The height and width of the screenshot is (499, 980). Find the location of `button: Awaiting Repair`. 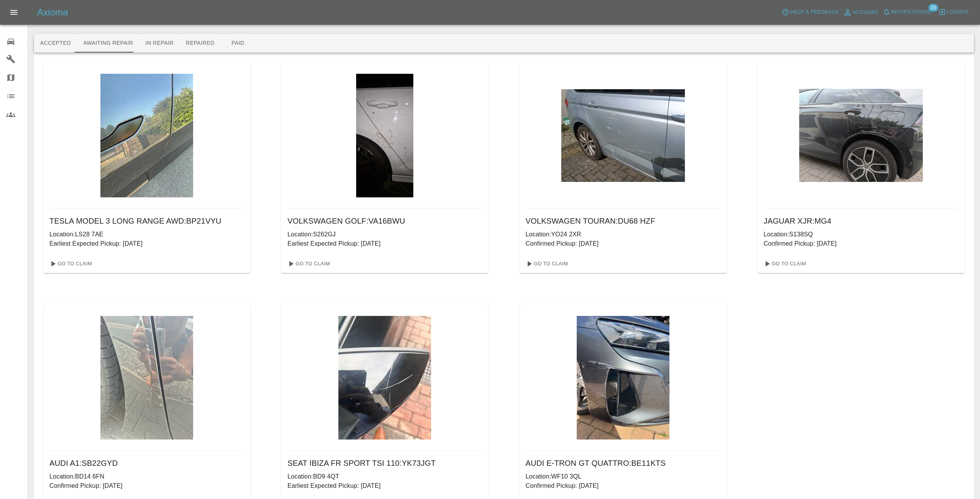

button: Awaiting Repair is located at coordinates (108, 43).